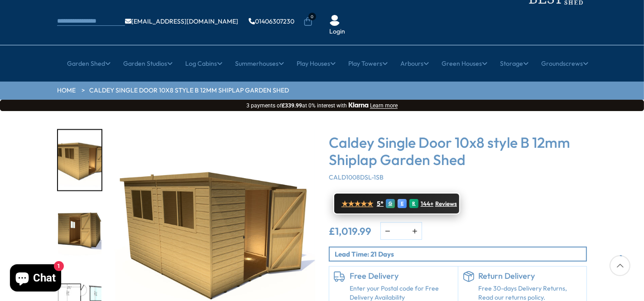 This screenshot has width=644, height=301. What do you see at coordinates (402, 203) in the screenshot?
I see `div: E` at bounding box center [402, 203].